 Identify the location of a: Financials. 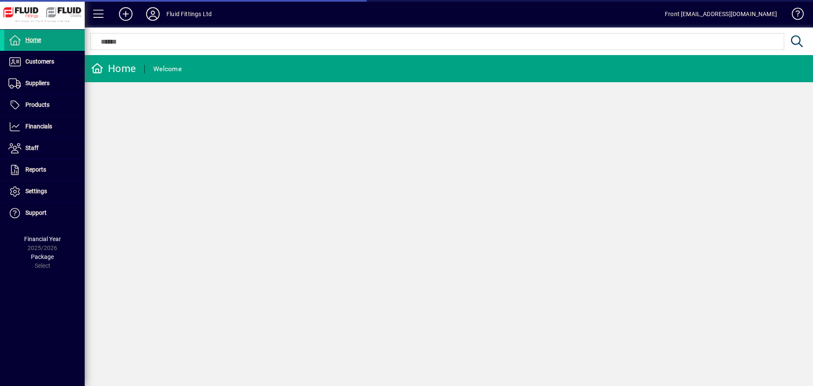
(44, 127).